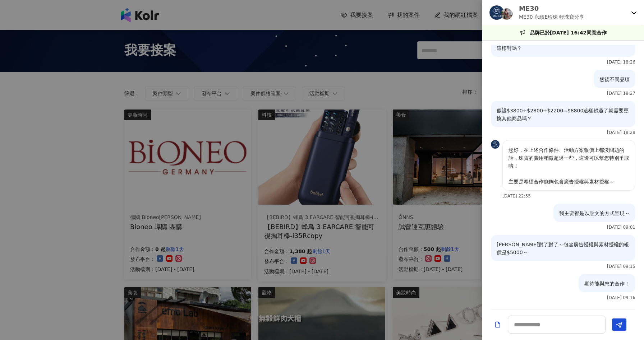 The height and width of the screenshot is (340, 644). Describe the element at coordinates (498, 324) in the screenshot. I see `button: Add a file` at that location.